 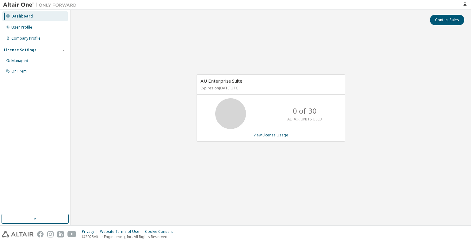 What do you see at coordinates (91, 231) in the screenshot?
I see `div: Privacy` at bounding box center [91, 231].